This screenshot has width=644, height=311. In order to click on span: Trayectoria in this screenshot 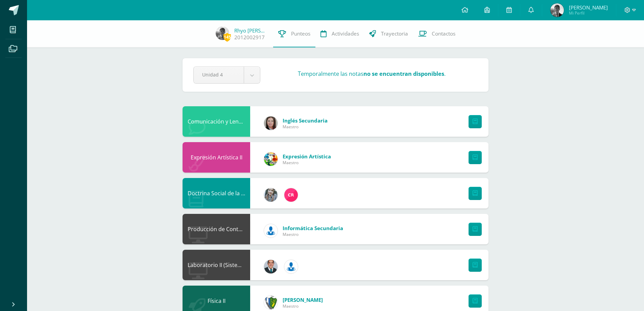, I will do `click(394, 33)`.